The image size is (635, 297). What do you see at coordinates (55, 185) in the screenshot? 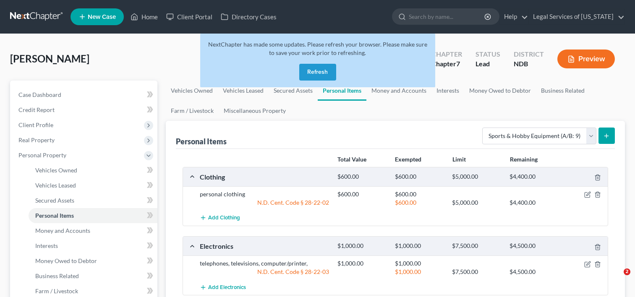
I see `span: Vehicles Leased` at bounding box center [55, 185].